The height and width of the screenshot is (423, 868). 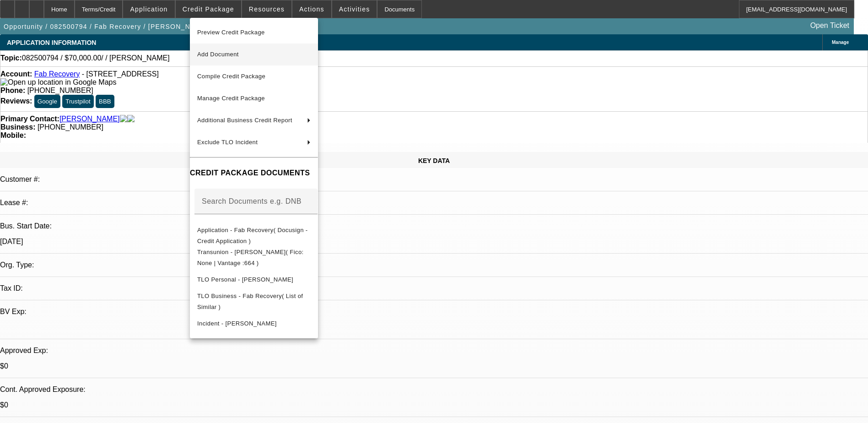 I want to click on button: Incident - Bolog, Frank, so click(x=254, y=324).